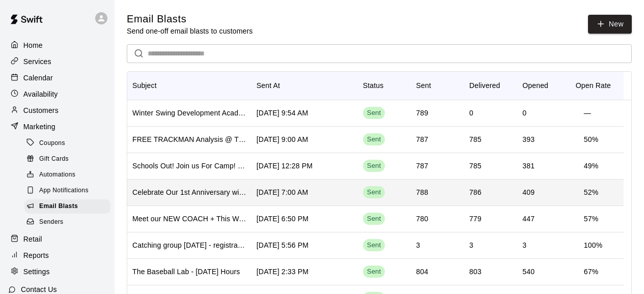  What do you see at coordinates (283, 272) in the screenshot?
I see `div: Aug 31 2025, 2:33 PM` at bounding box center [283, 272].